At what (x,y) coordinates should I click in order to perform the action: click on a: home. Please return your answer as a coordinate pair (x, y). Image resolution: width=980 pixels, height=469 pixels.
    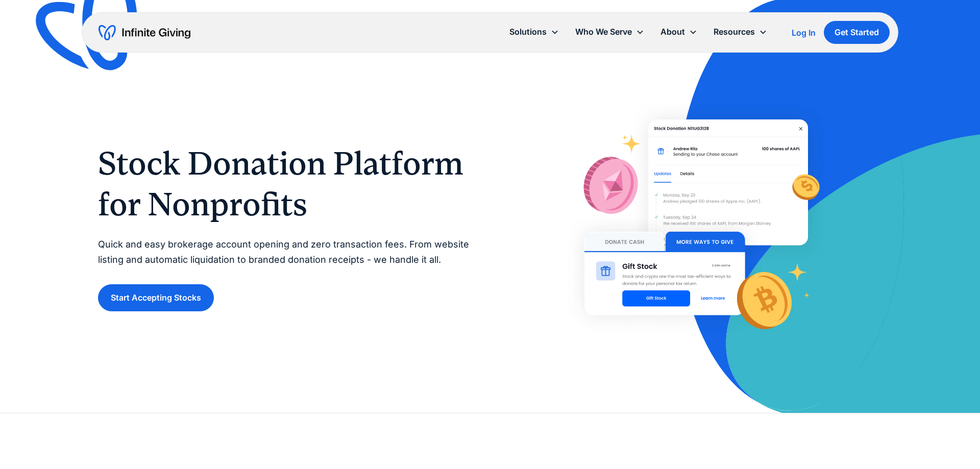
    Looking at the image, I should click on (144, 33).